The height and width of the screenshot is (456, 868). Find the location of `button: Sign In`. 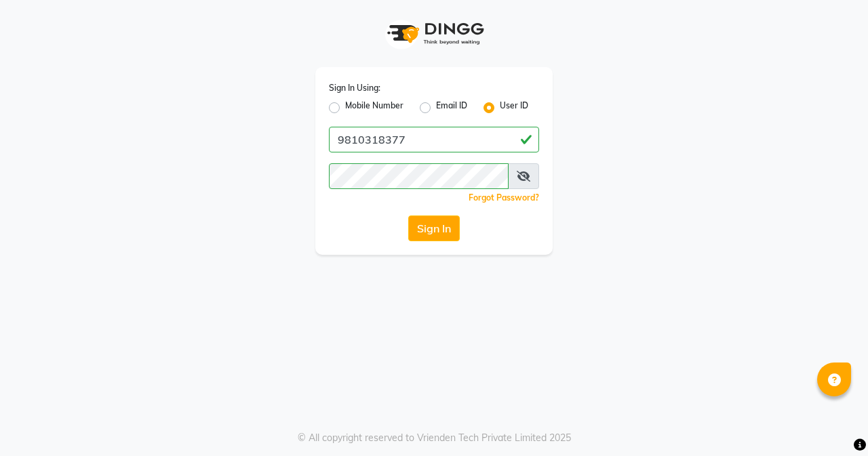

button: Sign In is located at coordinates (434, 228).